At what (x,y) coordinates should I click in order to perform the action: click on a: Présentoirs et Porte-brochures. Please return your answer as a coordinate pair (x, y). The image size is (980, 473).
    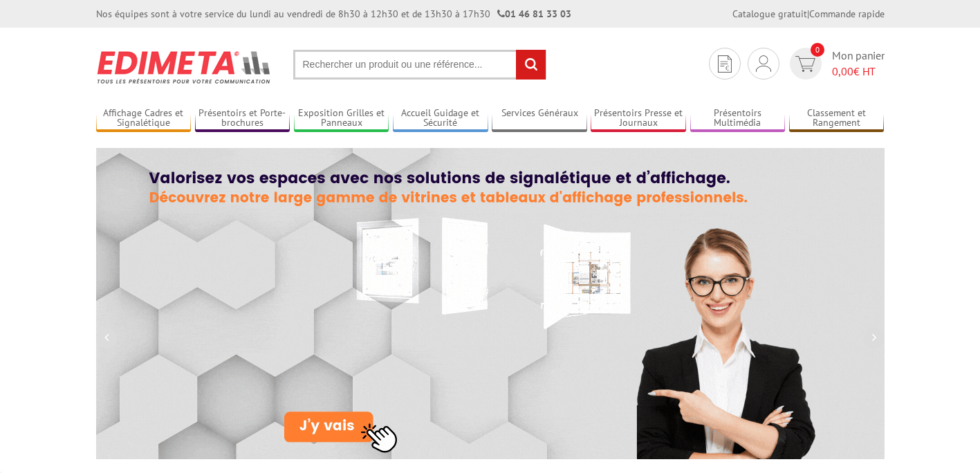
    Looking at the image, I should click on (242, 118).